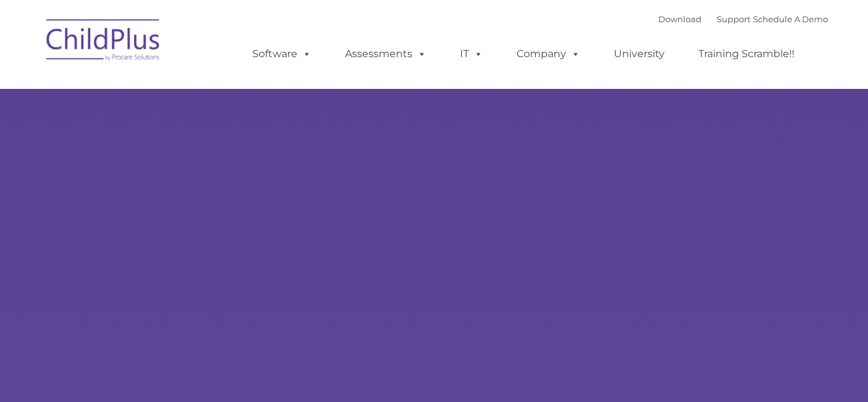 This screenshot has height=402, width=868. Describe the element at coordinates (471, 54) in the screenshot. I see `a: IT` at that location.